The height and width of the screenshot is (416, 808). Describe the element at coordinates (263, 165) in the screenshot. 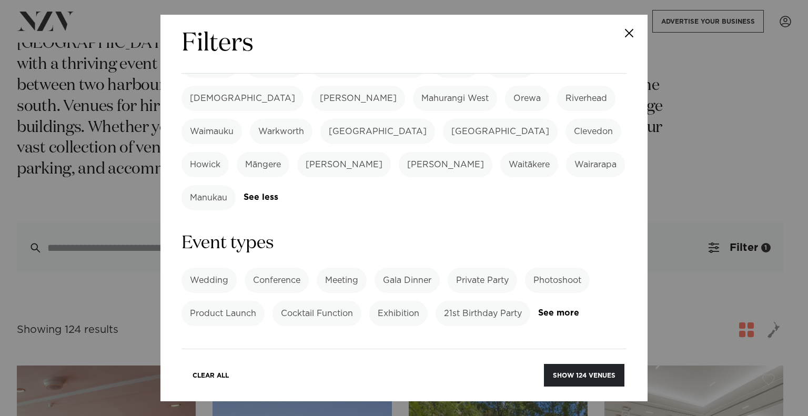

I see `label: Māngere` at that location.